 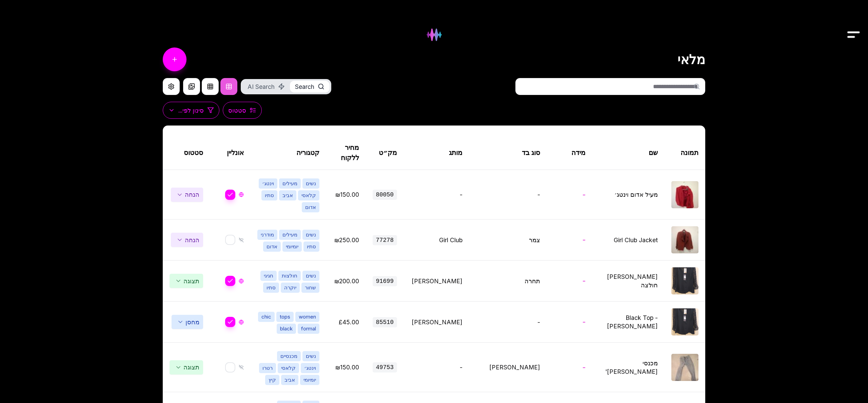 I want to click on button: Table View, so click(x=229, y=87).